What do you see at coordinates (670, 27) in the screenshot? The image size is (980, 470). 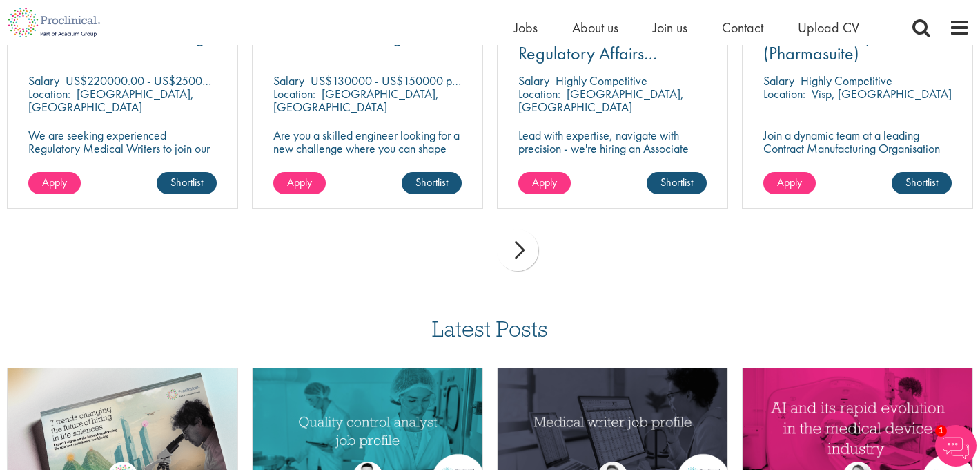 I see `span: Join us` at bounding box center [670, 27].